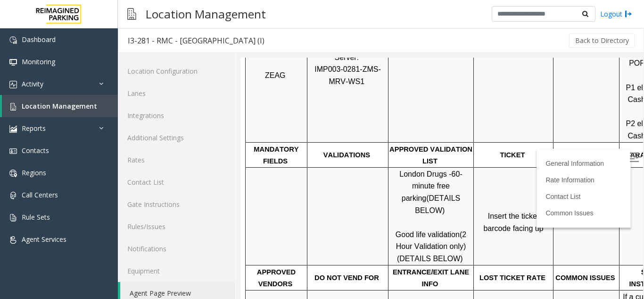 Image resolution: width=644 pixels, height=299 pixels. What do you see at coordinates (345, 220) in the screenshot?
I see `span: COMMON ISSUES` at bounding box center [345, 220].